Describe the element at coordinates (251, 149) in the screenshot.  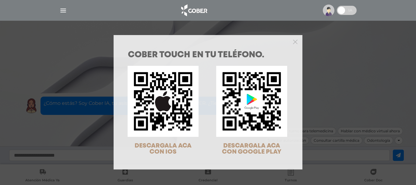
I see `span: DESCARGALA ACA CON GOOGLE PLAY` at that location.